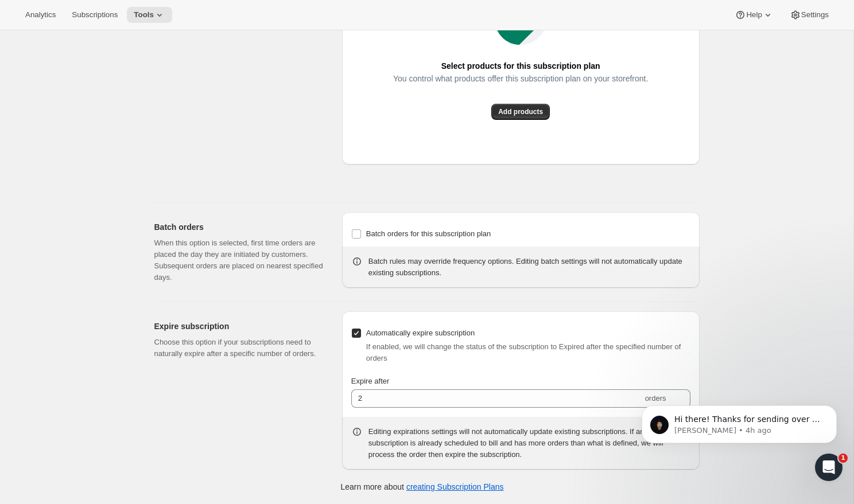  Describe the element at coordinates (143, 15) in the screenshot. I see `span: Tools` at that location.